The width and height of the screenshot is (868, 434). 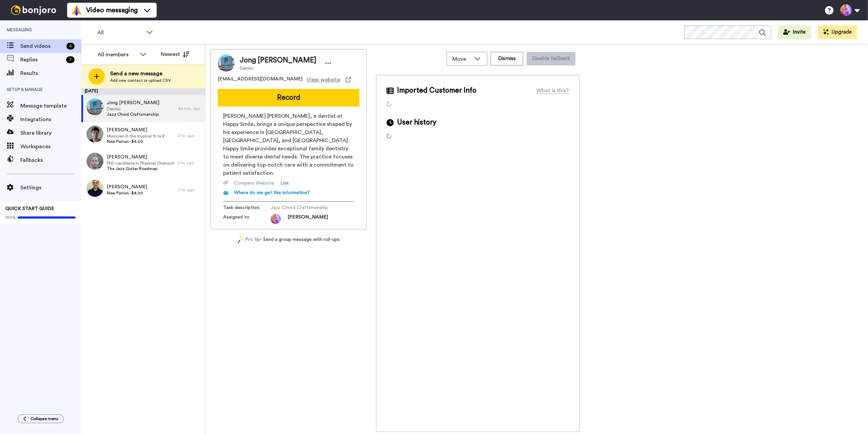 I want to click on div: 5 hr. ago, so click(x=190, y=163).